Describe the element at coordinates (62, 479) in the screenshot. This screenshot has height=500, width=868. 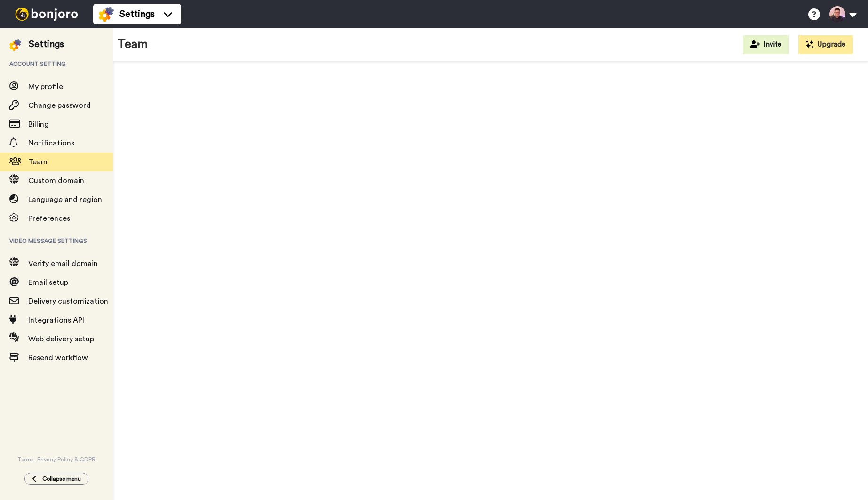
I see `span: Collapse menu` at that location.